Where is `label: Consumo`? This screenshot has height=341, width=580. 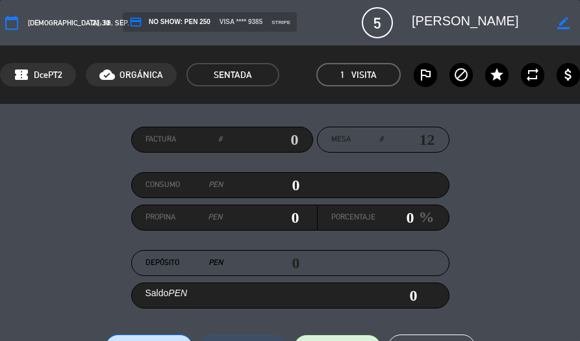 label: Consumo is located at coordinates (184, 185).